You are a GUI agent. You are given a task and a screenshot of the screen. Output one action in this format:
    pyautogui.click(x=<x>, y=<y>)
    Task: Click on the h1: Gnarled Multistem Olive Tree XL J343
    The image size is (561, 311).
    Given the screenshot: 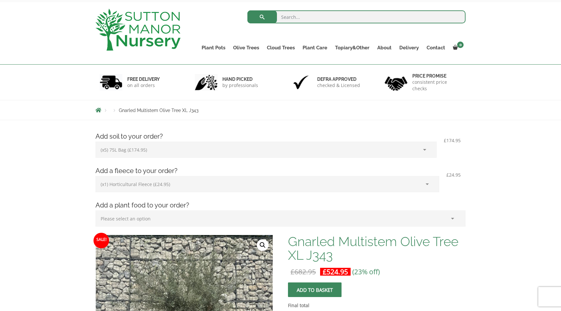 What is the action you would take?
    pyautogui.click(x=376, y=248)
    